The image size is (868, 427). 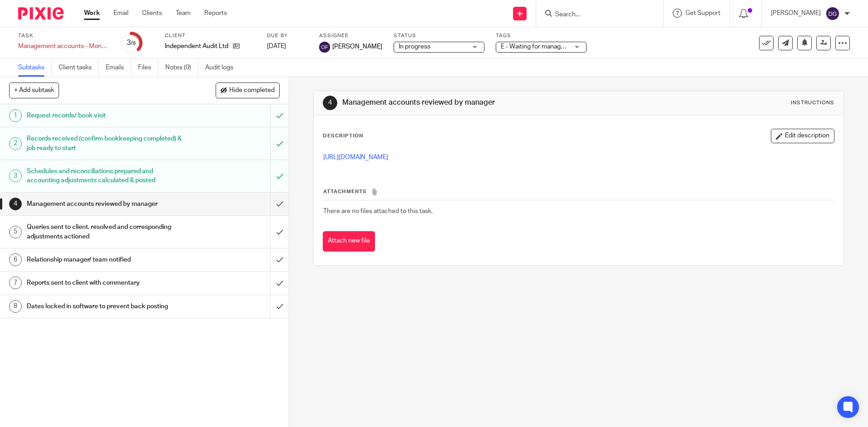 What do you see at coordinates (557, 47) in the screenshot?
I see `span: E - Waiting for manager review/approval` at bounding box center [557, 47].